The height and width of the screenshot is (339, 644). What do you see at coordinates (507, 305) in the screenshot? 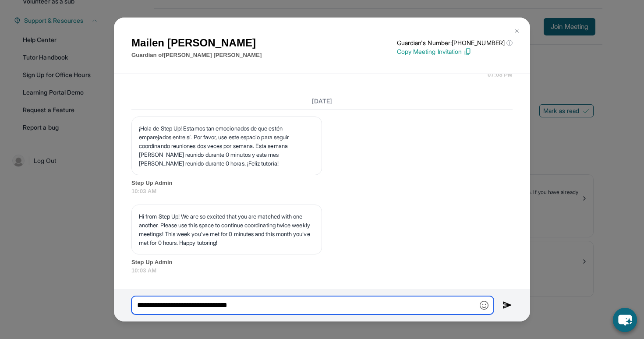
I see `img: Send icon` at bounding box center [507, 305].